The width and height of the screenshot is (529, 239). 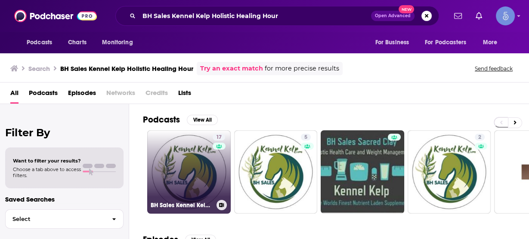 What do you see at coordinates (14, 95) in the screenshot?
I see `span: All` at bounding box center [14, 95].